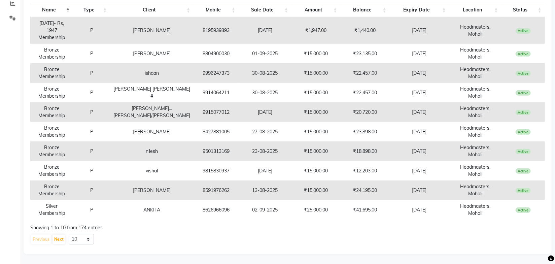  Describe the element at coordinates (365, 132) in the screenshot. I see `td: ₹23,898.00` at that location.